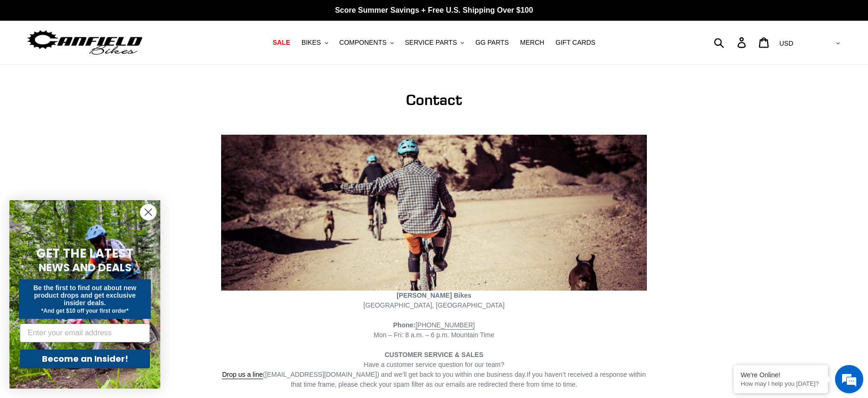 This screenshot has height=398, width=868. What do you see at coordinates (148, 212) in the screenshot?
I see `button: Close dialog` at bounding box center [148, 212].